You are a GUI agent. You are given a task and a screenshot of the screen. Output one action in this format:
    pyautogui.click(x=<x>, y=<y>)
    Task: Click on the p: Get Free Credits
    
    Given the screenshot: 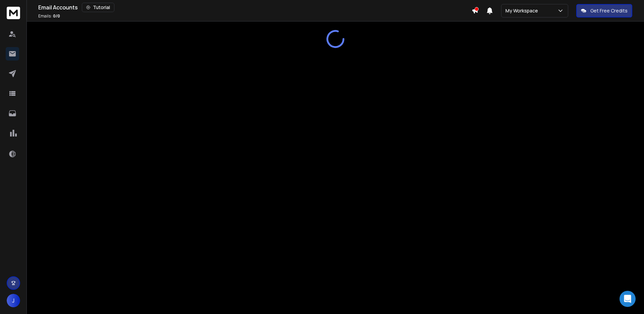 What is the action you would take?
    pyautogui.click(x=609, y=11)
    